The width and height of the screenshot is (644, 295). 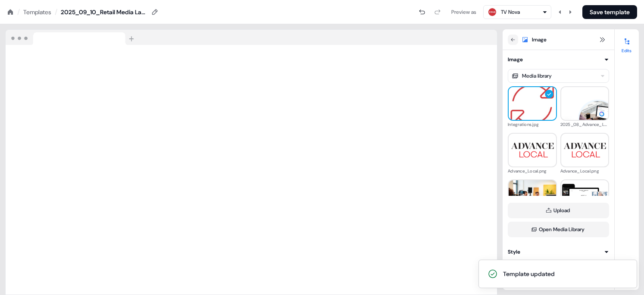 I want to click on button: Upload, so click(x=559, y=211).